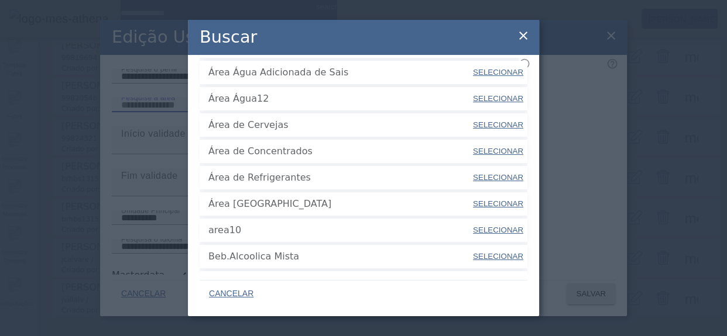 Image resolution: width=727 pixels, height=336 pixels. What do you see at coordinates (340, 125) in the screenshot?
I see `span: Área de Cervejas` at bounding box center [340, 125].